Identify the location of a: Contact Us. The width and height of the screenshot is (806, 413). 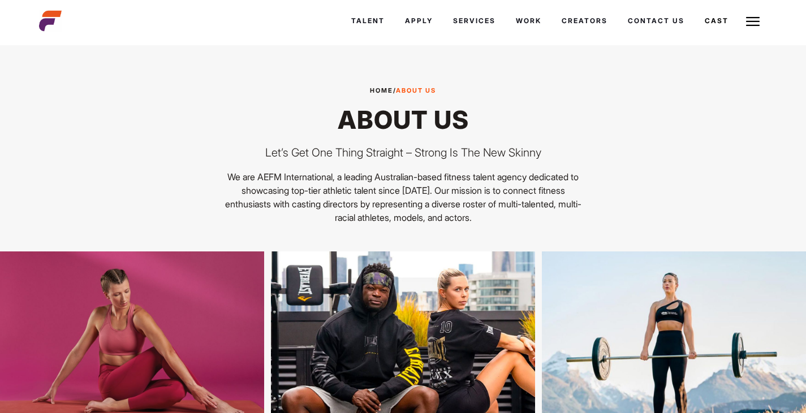
(656, 21).